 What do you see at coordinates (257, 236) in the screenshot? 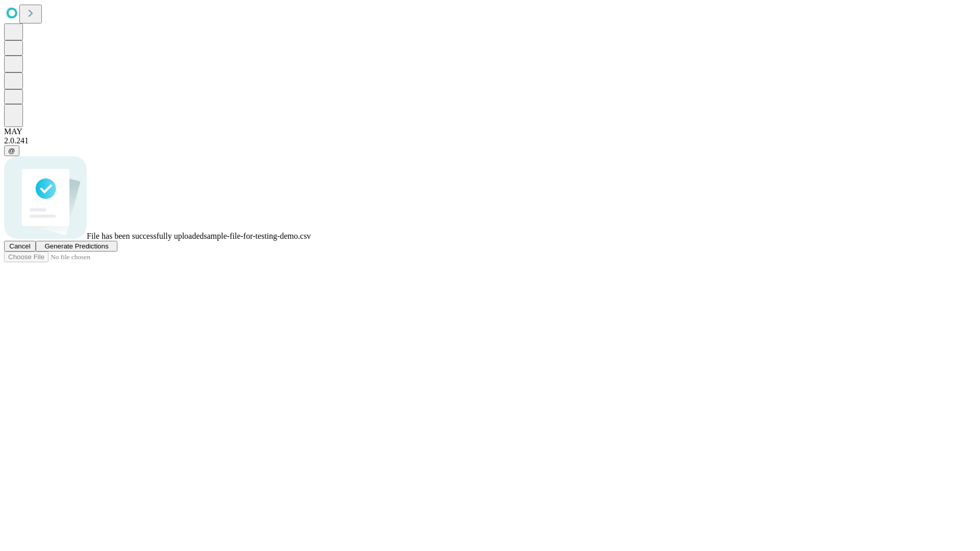
I see `span: sample-file-for-testing-demo.csv` at bounding box center [257, 236].